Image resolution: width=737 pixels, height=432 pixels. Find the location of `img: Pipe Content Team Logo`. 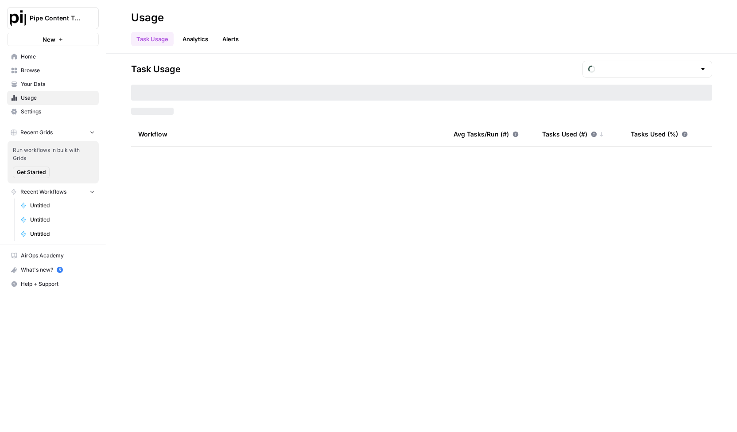

img: Pipe Content Team Logo is located at coordinates (18, 18).